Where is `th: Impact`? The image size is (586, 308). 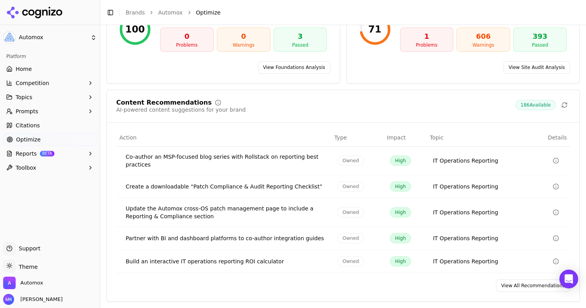 th: Impact is located at coordinates (405, 137).